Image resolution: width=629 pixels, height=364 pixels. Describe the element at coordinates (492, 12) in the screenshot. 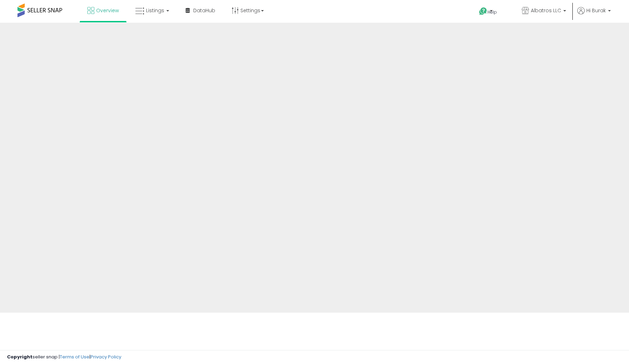

I see `a: Help` at that location.